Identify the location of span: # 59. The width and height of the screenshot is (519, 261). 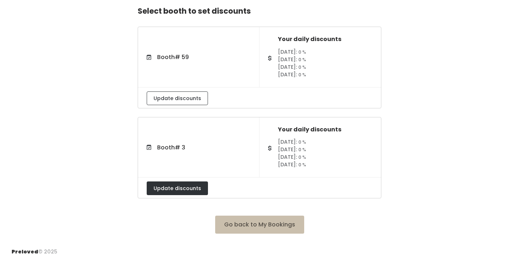
(182, 57).